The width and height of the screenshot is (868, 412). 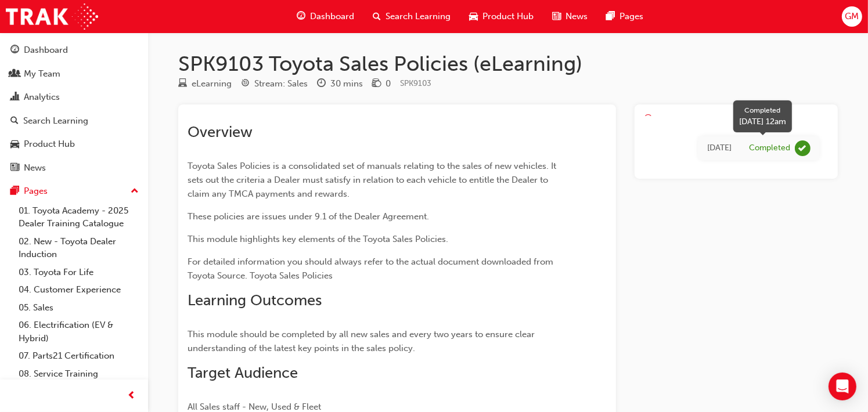 I want to click on span: For detailed information you should always refer to the actual document downloaded from Toyota So..., so click(x=372, y=268).